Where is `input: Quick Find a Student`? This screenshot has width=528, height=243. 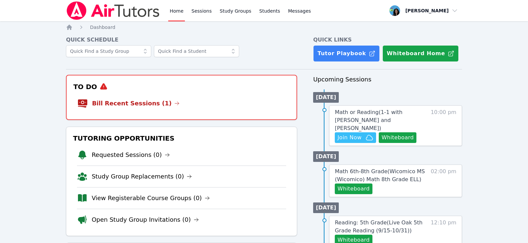
input: Quick Find a Student is located at coordinates (196, 51).